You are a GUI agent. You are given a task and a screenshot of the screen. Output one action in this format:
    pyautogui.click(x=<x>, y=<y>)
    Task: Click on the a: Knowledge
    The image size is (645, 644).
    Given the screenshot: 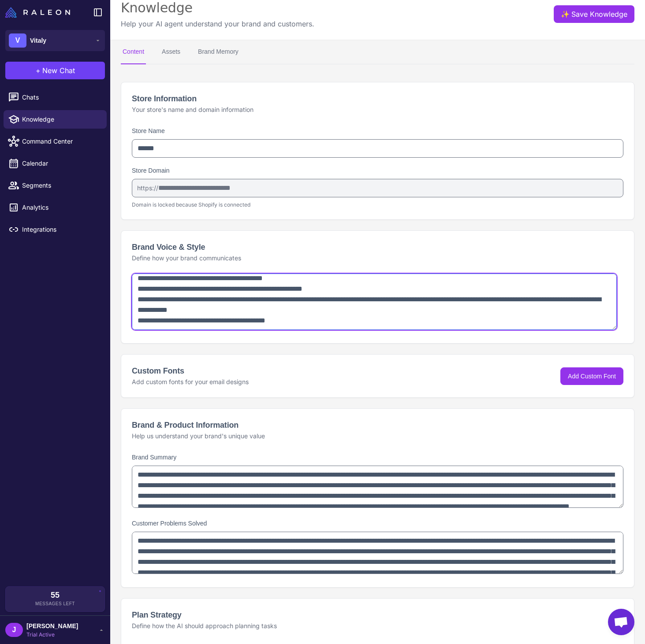 What is the action you would take?
    pyautogui.click(x=55, y=119)
    